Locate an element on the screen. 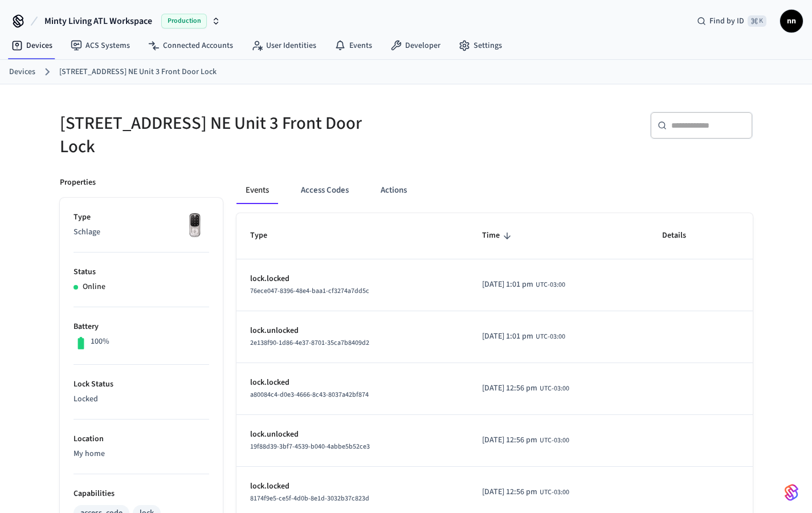 The width and height of the screenshot is (812, 513). p: Location is located at coordinates (142, 439).